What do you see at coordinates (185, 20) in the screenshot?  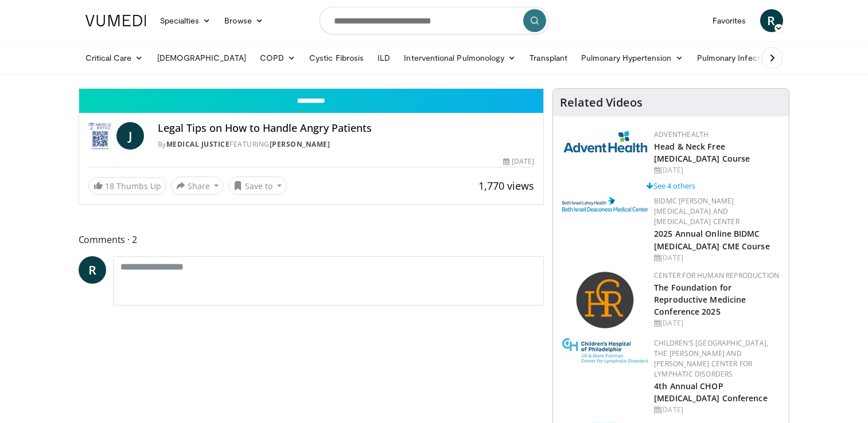 I see `a: Specialties` at bounding box center [185, 20].